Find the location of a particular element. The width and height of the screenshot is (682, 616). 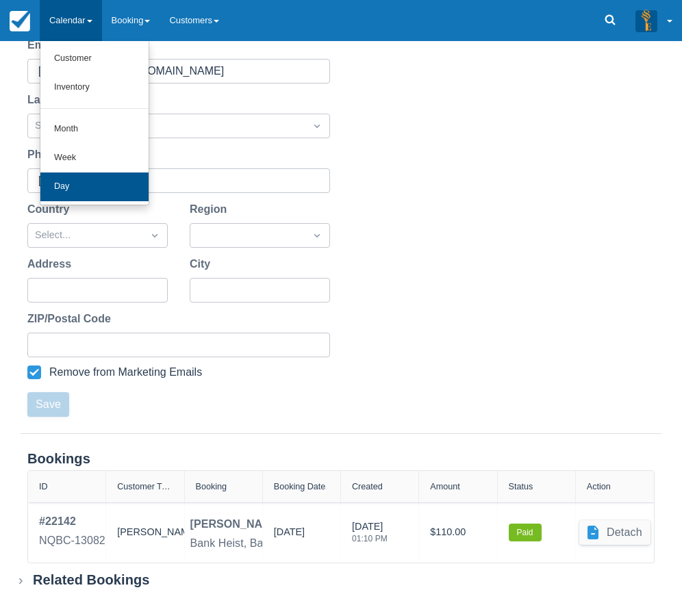

div: # 22142 is located at coordinates (76, 522).